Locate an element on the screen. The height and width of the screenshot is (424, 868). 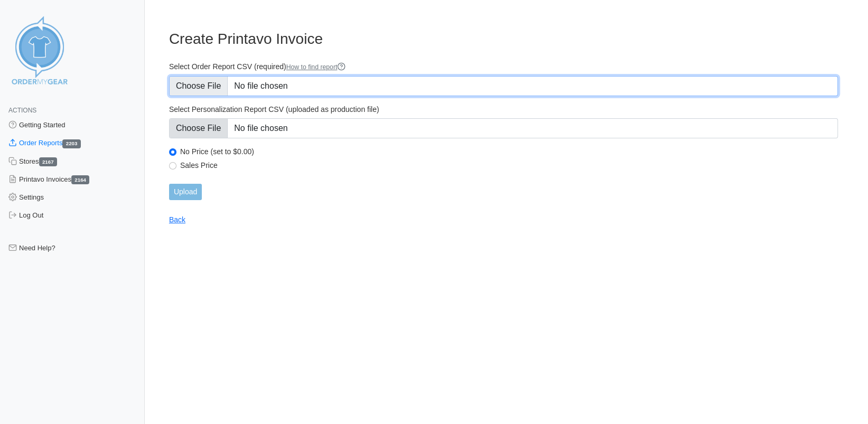
a: Back is located at coordinates (177, 220).